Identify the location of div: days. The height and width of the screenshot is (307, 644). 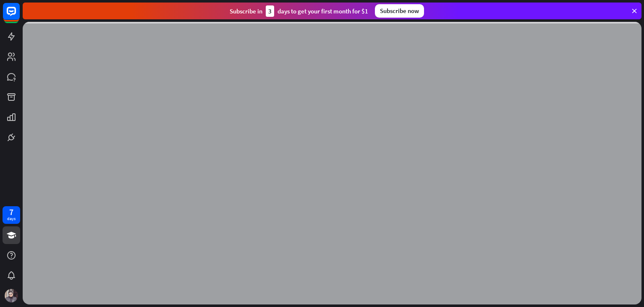
(11, 219).